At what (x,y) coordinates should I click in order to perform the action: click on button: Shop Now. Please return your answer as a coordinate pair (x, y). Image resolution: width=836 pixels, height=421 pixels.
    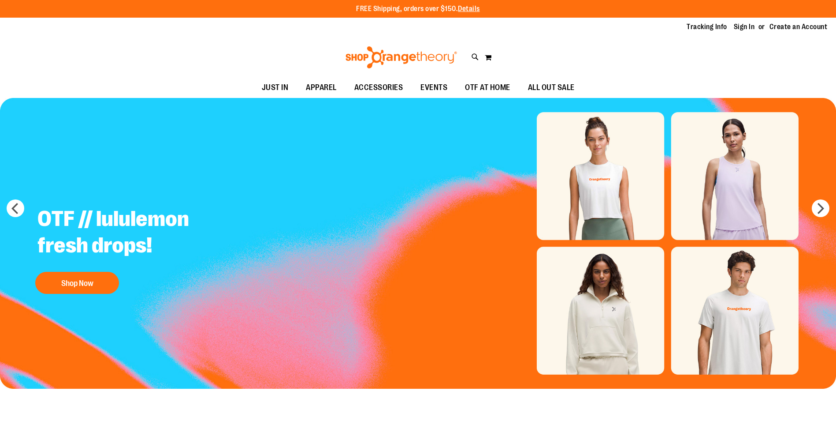
    Looking at the image, I should click on (77, 283).